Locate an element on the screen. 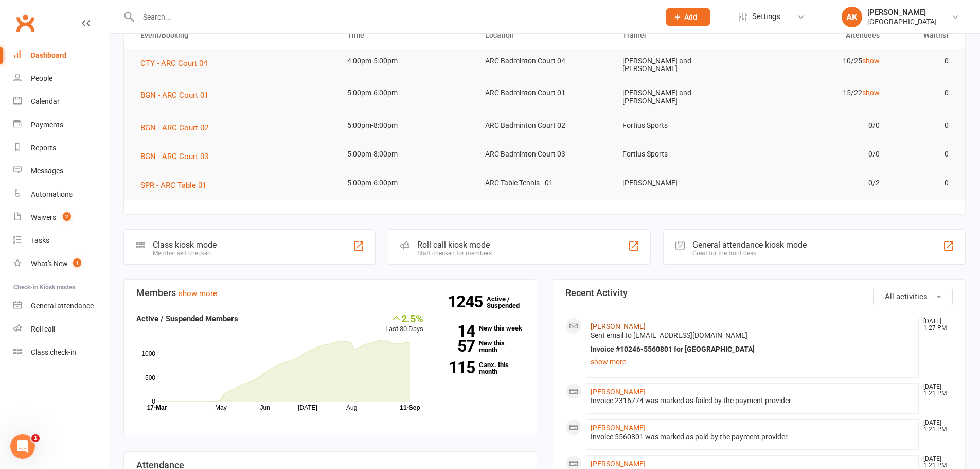  div: Reports is located at coordinates (43, 147).